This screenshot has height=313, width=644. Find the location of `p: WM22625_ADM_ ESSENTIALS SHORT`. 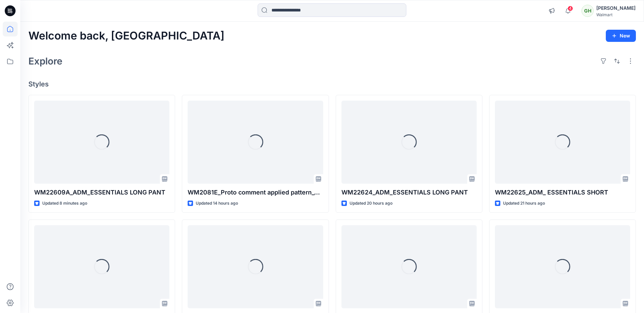

p: WM22625_ADM_ ESSENTIALS SHORT is located at coordinates (563, 192).